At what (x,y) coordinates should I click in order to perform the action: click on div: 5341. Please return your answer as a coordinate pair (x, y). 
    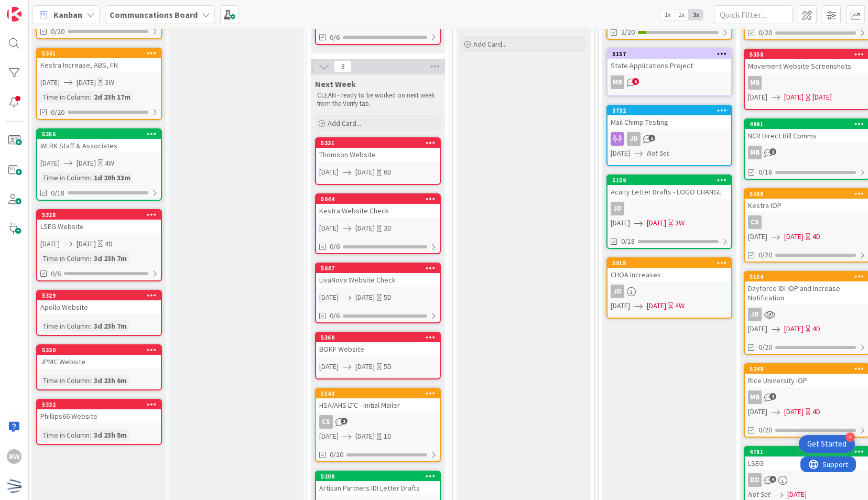
    Looking at the image, I should click on (101, 53).